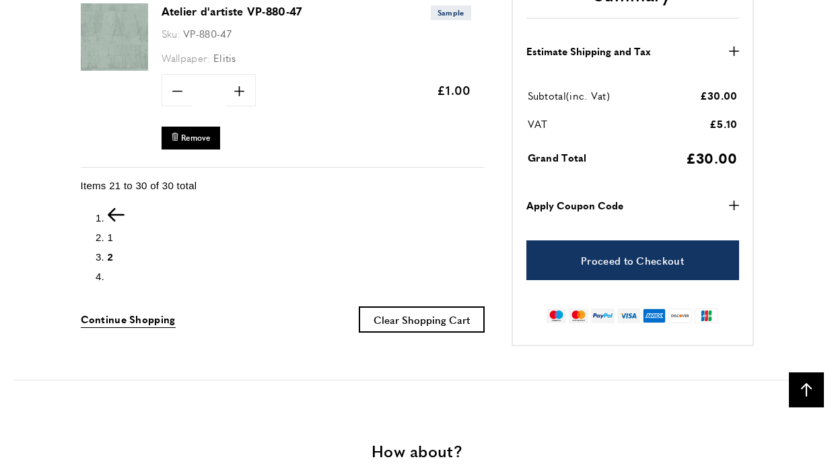  I want to click on span: Subtotal, so click(546, 95).